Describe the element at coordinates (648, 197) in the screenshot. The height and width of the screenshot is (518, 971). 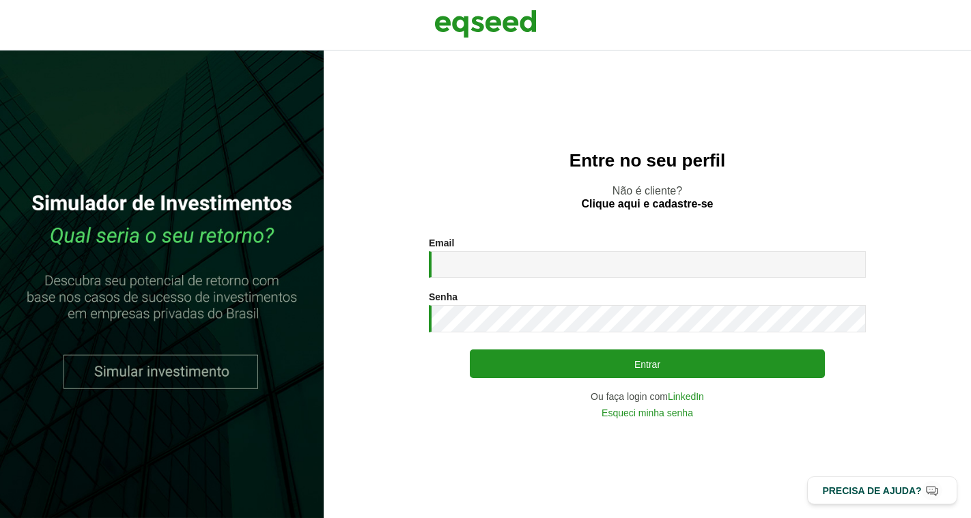
I see `p: Não é cliente?` at that location.